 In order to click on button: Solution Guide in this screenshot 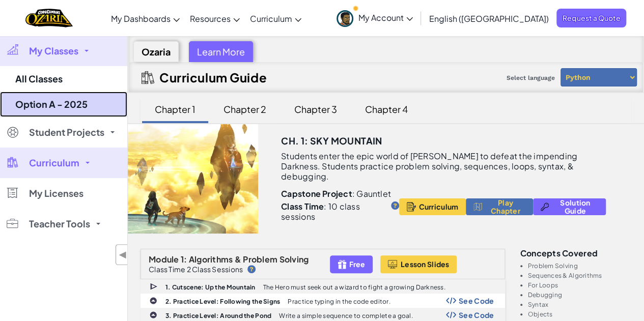, I will do `click(569, 206)`.